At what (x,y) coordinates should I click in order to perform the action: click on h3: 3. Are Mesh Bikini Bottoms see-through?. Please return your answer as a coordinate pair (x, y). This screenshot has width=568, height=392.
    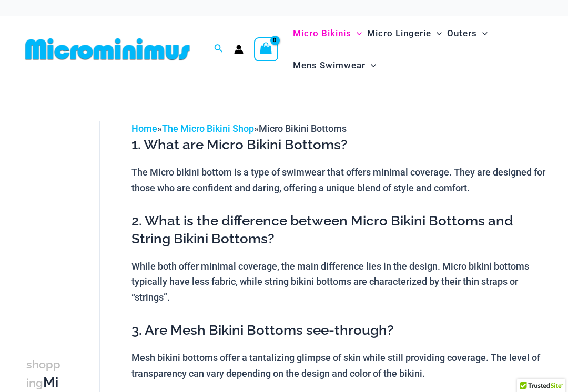
    Looking at the image, I should click on (339, 331).